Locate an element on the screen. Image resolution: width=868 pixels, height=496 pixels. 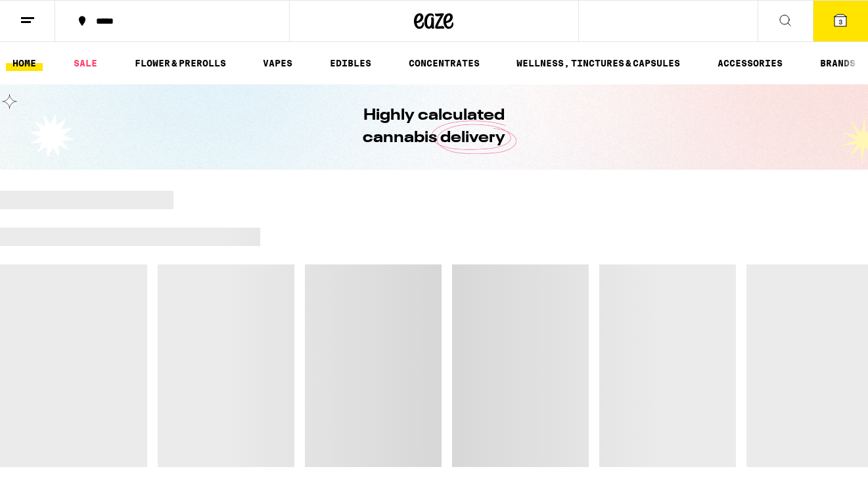
span: 3 is located at coordinates (841, 22).